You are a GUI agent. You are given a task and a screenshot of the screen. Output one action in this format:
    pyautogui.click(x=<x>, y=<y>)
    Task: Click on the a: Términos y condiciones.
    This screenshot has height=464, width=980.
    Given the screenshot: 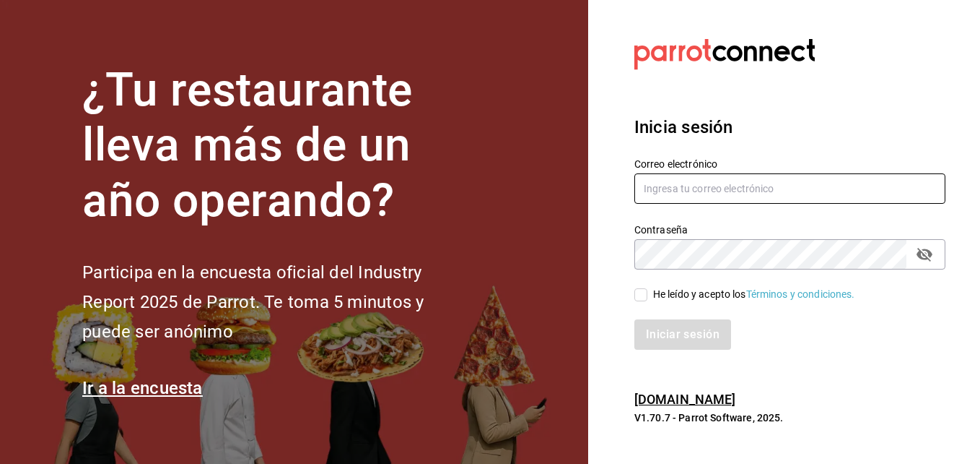 What is the action you would take?
    pyautogui.click(x=800, y=294)
    